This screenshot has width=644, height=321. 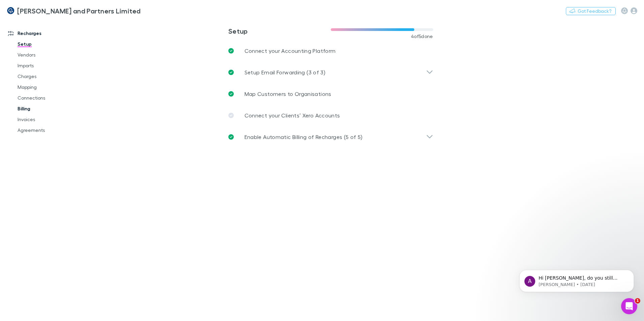 What do you see at coordinates (292, 115) in the screenshot?
I see `p: Connect your Clients’ Xero Accounts` at bounding box center [292, 115].